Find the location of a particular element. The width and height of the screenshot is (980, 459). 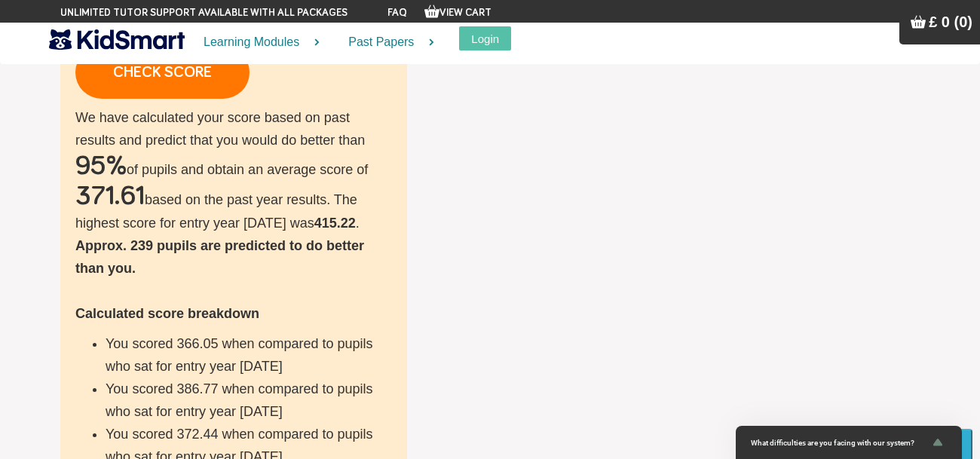

a: Past Papers is located at coordinates (386, 42).